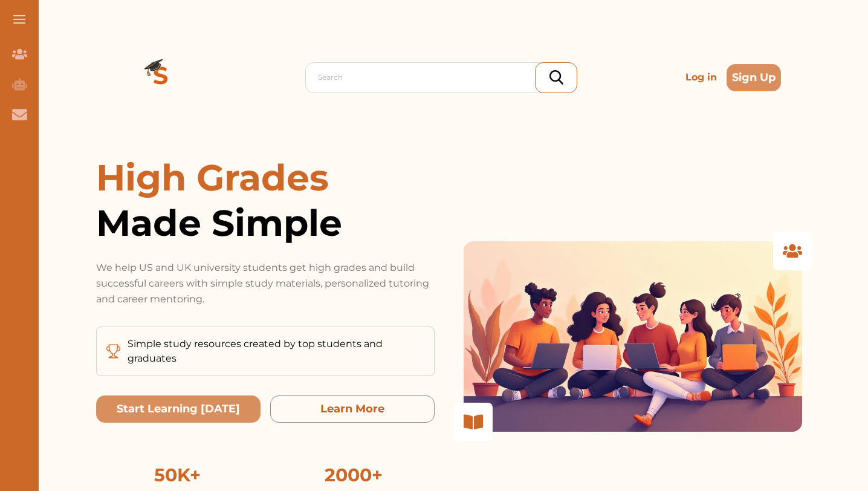 The height and width of the screenshot is (491, 868). Describe the element at coordinates (265, 223) in the screenshot. I see `span: Made Simple` at that location.